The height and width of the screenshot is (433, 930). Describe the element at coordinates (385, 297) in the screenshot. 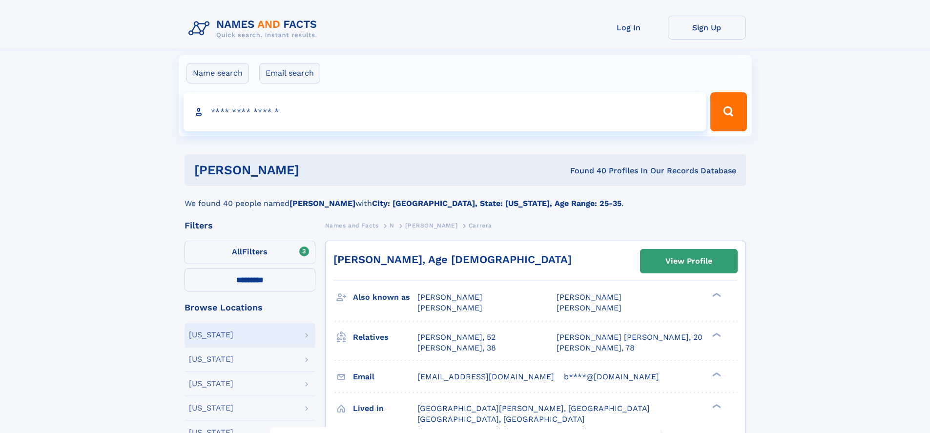

I see `h3: Also known as` at that location.